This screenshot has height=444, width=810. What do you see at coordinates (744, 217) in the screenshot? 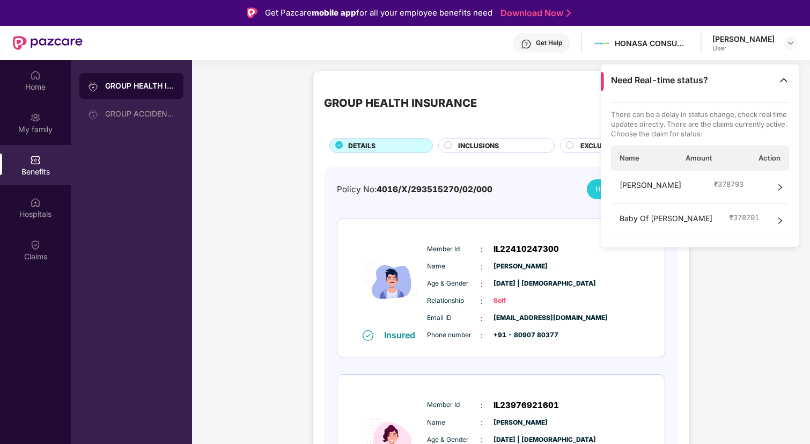
I see `span: ₹ 378791` at bounding box center [744, 217].